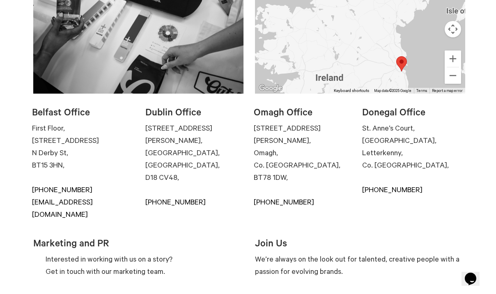 This screenshot has width=496, height=294. What do you see at coordinates (447, 91) in the screenshot?
I see `a: Report a map error` at bounding box center [447, 91].